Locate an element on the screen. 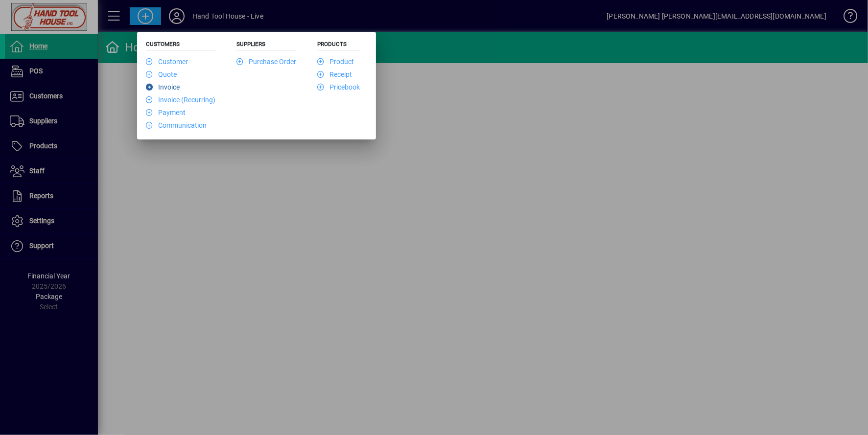  a: Product is located at coordinates (335, 61).